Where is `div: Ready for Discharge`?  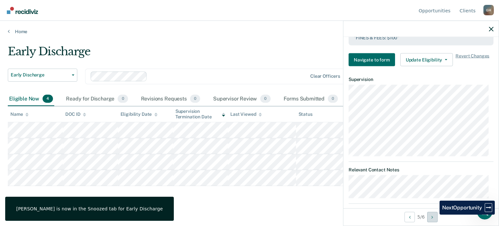
div: Ready for Discharge is located at coordinates (97, 99).